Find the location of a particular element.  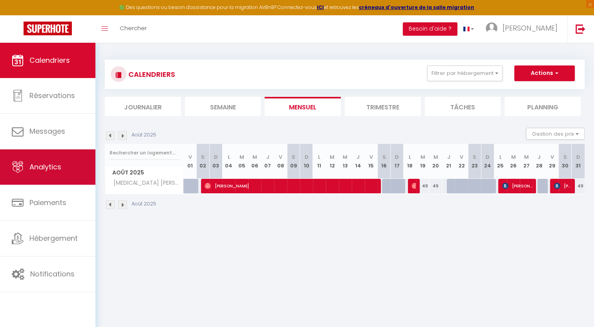

th: 31 is located at coordinates (578, 161).